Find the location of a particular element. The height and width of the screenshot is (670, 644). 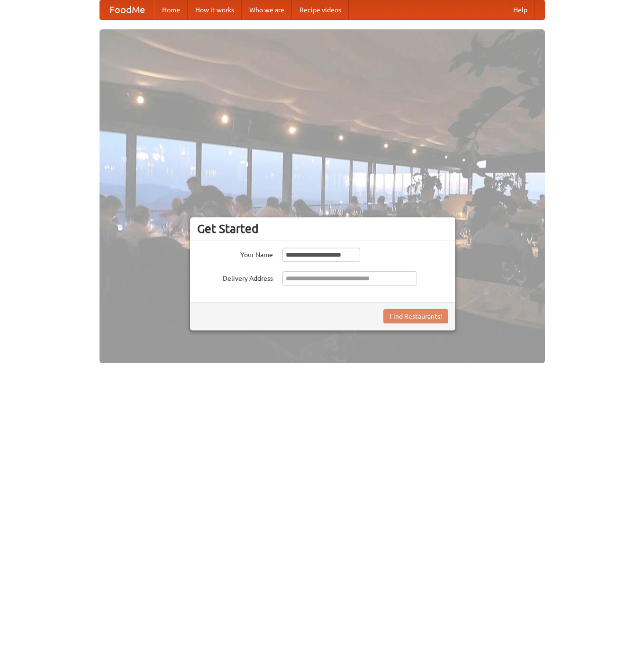

label: Delivery Address is located at coordinates (235, 277).